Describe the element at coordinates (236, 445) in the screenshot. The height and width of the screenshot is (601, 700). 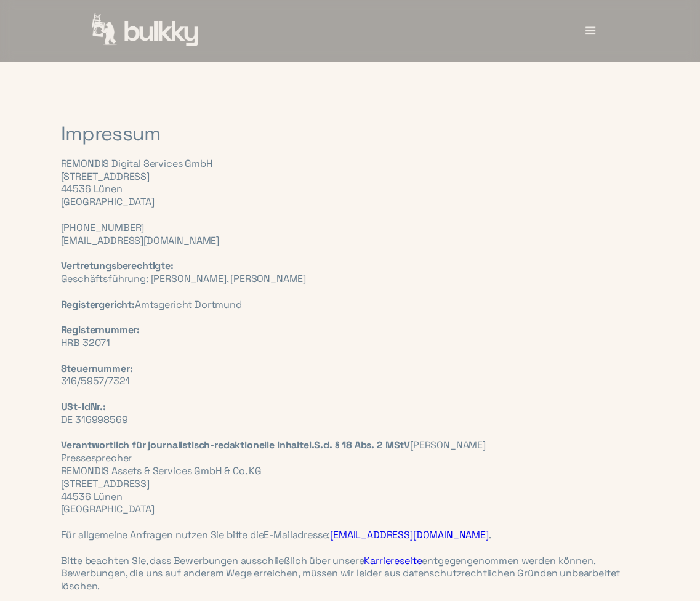
I see `strong: Verantwortlich für journalistisch-redaktionelle Inhaltei.S.d. § 18 Abs. 2 MStV` at that location.